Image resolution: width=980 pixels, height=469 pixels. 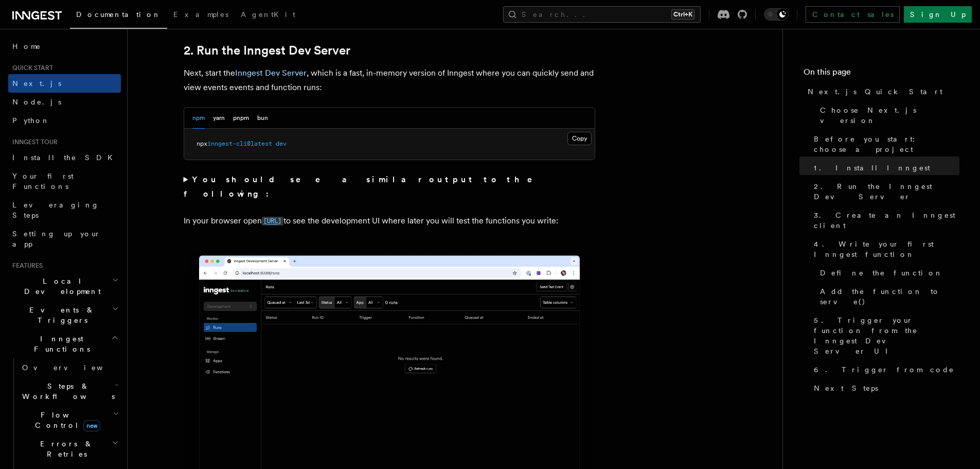 What do you see at coordinates (43, 181) in the screenshot?
I see `span: Your first Functions` at bounding box center [43, 181].